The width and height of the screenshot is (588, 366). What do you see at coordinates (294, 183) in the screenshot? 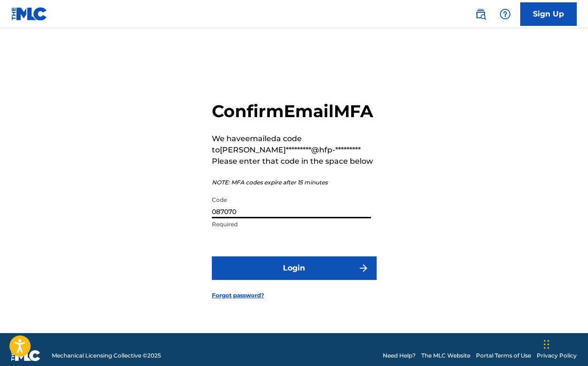
I see `p: NOTE: MFA codes expire after 15 minutes` at bounding box center [294, 183].